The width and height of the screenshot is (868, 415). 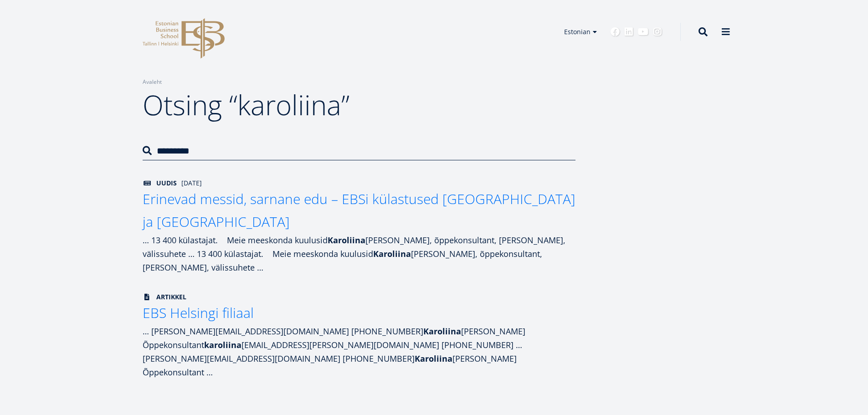 I want to click on a: Linkedin, so click(x=628, y=32).